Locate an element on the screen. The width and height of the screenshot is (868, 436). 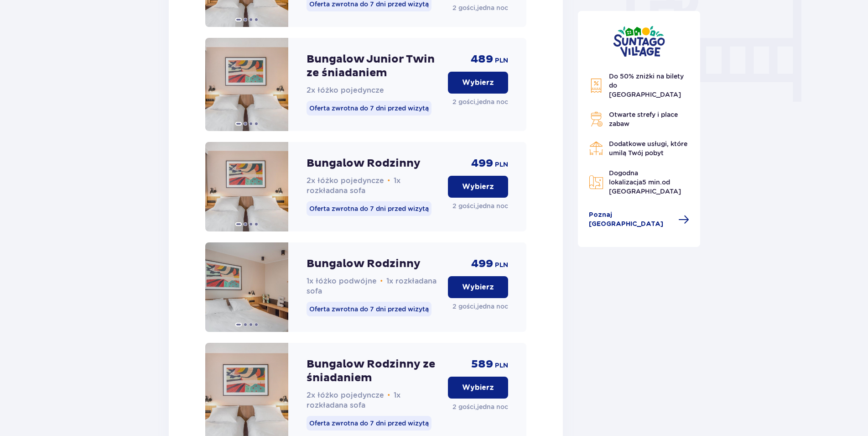
span: 489 is located at coordinates (482, 60).